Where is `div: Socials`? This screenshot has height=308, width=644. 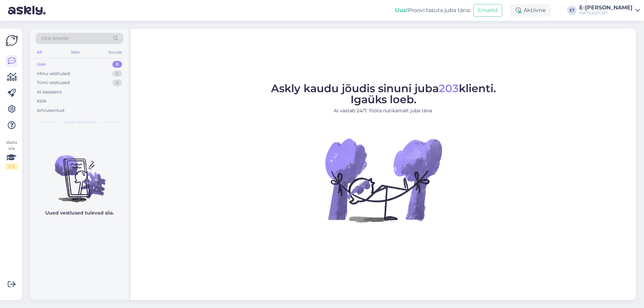
div: Socials is located at coordinates (115, 52).